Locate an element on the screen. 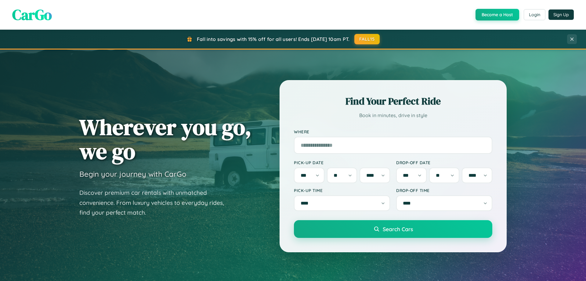 The width and height of the screenshot is (586, 281). h1: Wherever you go, we go is located at coordinates (166, 139).